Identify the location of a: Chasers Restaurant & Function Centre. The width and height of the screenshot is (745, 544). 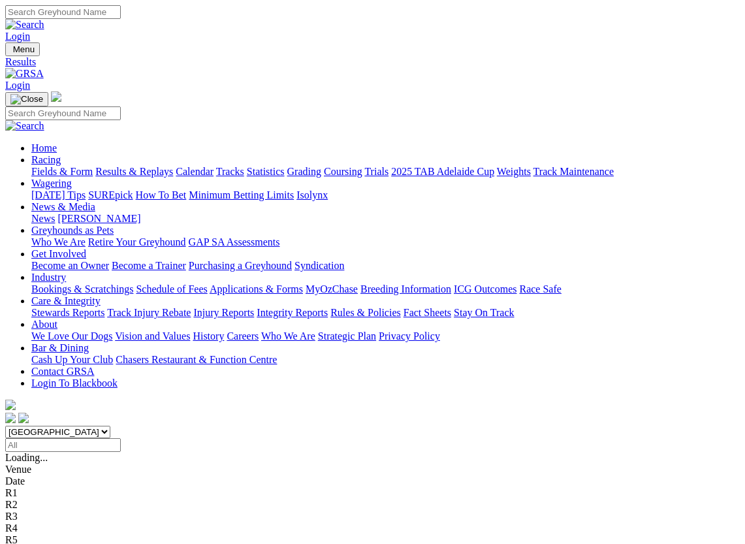
(196, 359).